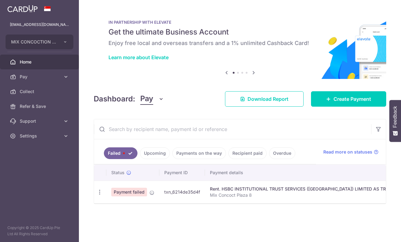 The height and width of the screenshot is (242, 401). What do you see at coordinates (240, 22) in the screenshot?
I see `p: IN PARTNERSHIP WITH ELEVATE` at bounding box center [240, 22].